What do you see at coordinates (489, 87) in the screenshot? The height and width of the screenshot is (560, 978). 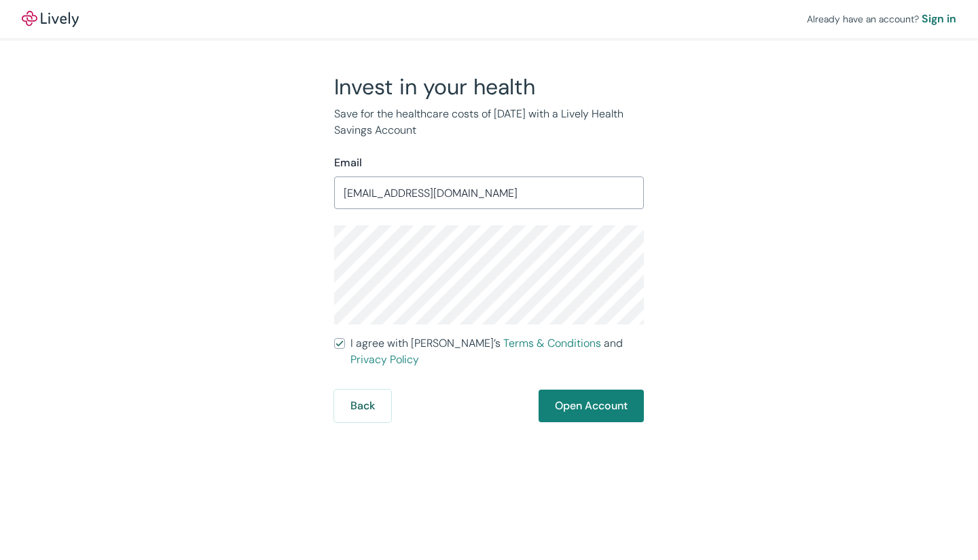 I see `h2: Invest in your health` at bounding box center [489, 87].